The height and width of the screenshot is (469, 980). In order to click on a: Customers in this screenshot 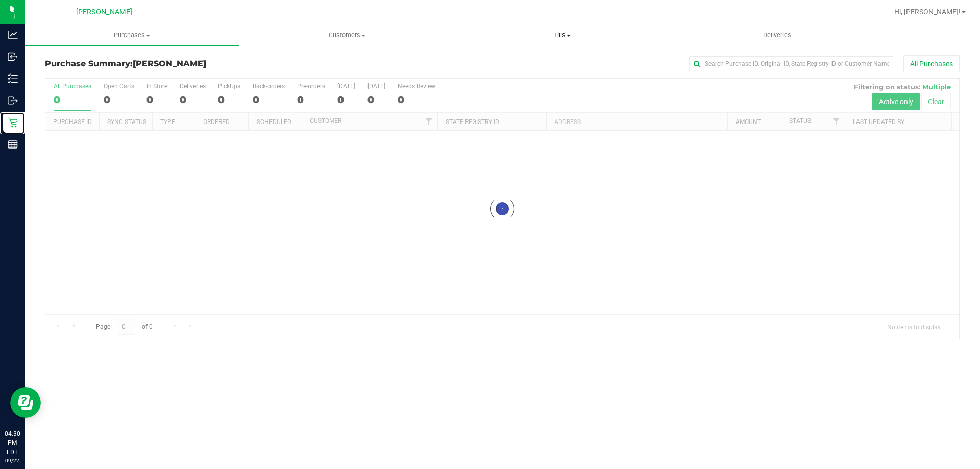, I will do `click(346, 35)`.